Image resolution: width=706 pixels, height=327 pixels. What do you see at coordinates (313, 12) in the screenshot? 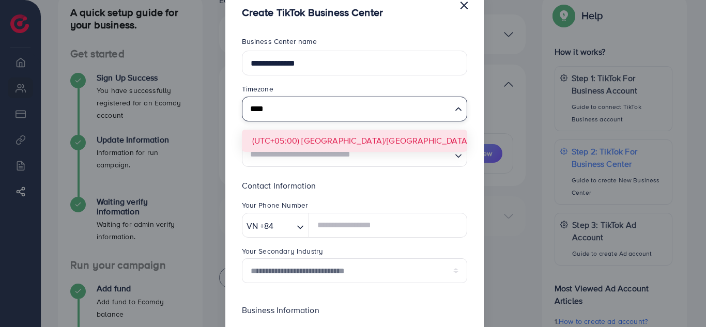
I see `h5: Create TikTok Business Center` at bounding box center [313, 12].